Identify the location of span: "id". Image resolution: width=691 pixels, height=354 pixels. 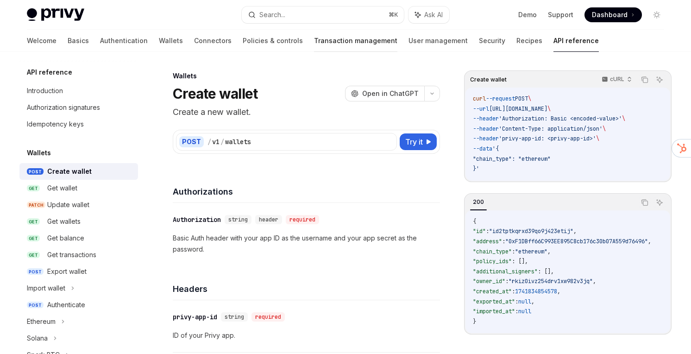
(480, 231).